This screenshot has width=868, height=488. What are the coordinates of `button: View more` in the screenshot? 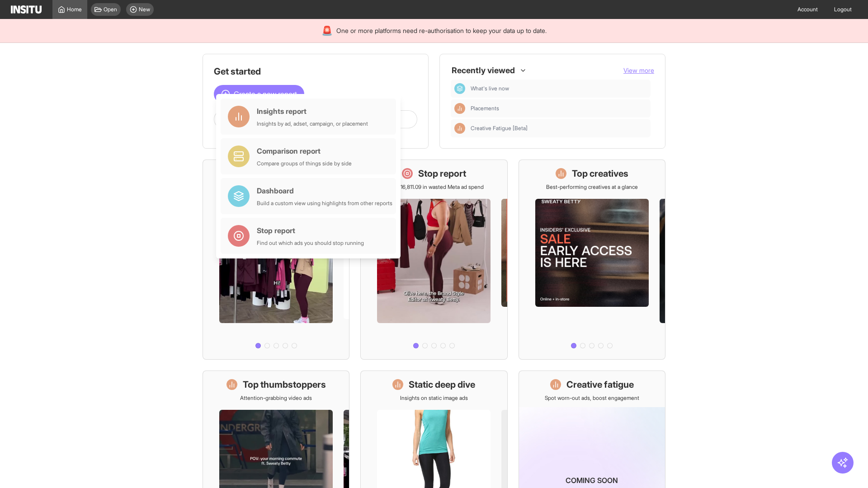 It's located at (639, 70).